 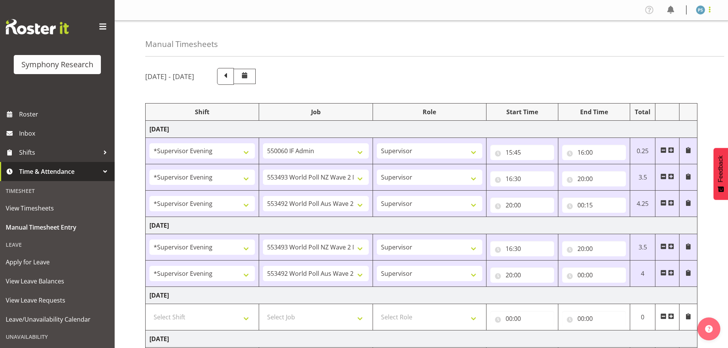 What do you see at coordinates (57, 337) in the screenshot?
I see `div: Unavailability` at bounding box center [57, 337].